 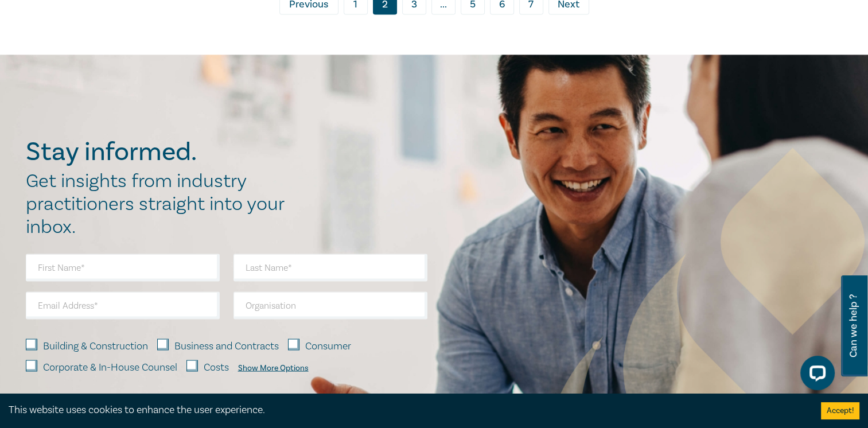 I want to click on input: Organisation, so click(x=331, y=305).